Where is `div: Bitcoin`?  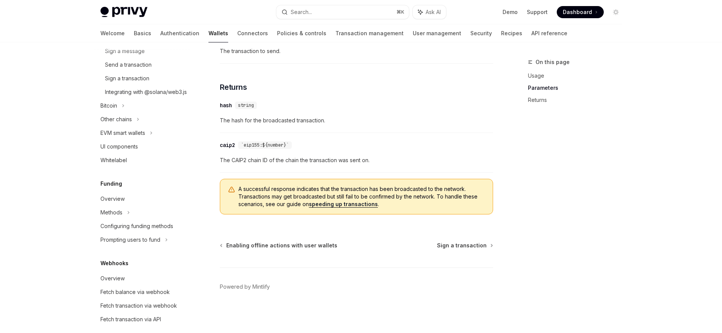
div: Bitcoin is located at coordinates (109, 106).